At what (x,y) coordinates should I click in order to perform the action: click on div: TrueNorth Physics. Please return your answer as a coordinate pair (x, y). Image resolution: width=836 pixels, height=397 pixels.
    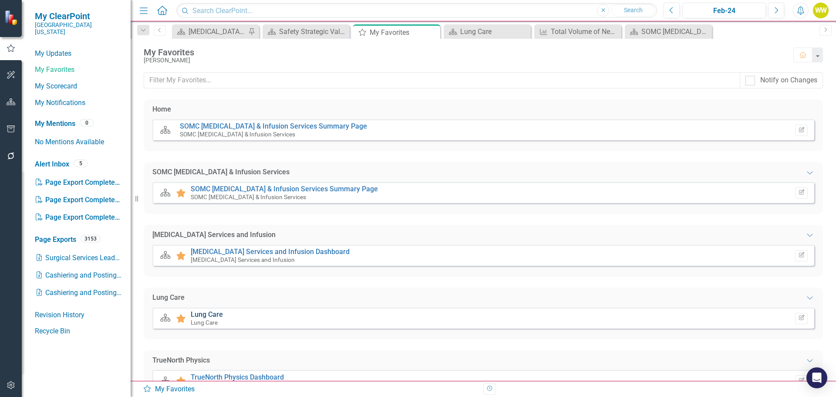
    Looking at the image, I should click on (181, 360).